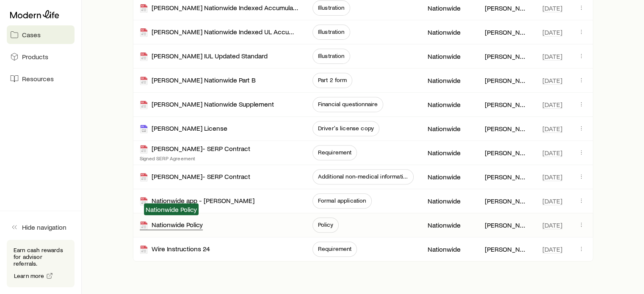 Image resolution: width=644 pixels, height=294 pixels. What do you see at coordinates (41, 264) in the screenshot?
I see `div: Earn cash rewards for advisor referrals.Learn more` at bounding box center [41, 264].